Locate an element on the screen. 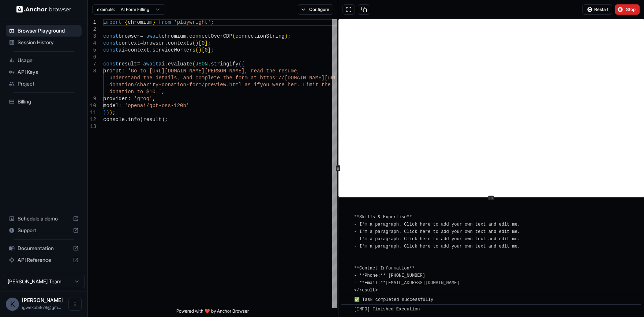  span: Powered with ❤️ by Anchor Browser is located at coordinates (212, 313).